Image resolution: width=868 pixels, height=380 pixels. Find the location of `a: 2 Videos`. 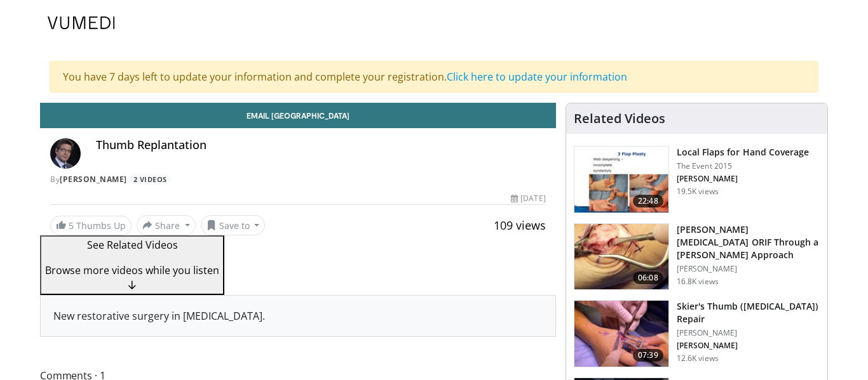

a: 2 Videos is located at coordinates (150, 179).